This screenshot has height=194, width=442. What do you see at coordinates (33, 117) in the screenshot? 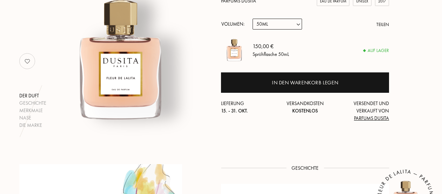
I see `div: Nase` at bounding box center [33, 117].